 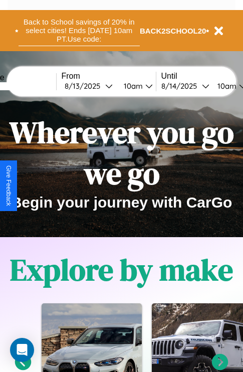 I want to click on div: Open Intercom Messenger, so click(x=22, y=350).